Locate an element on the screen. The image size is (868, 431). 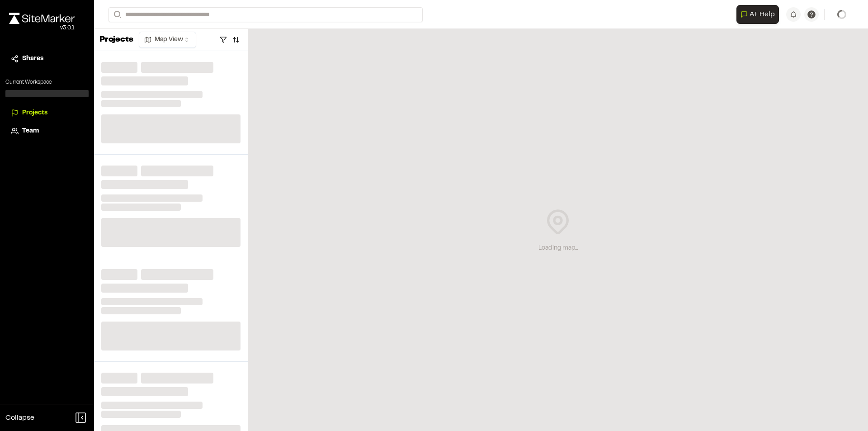
span: AI Help is located at coordinates (762, 14).